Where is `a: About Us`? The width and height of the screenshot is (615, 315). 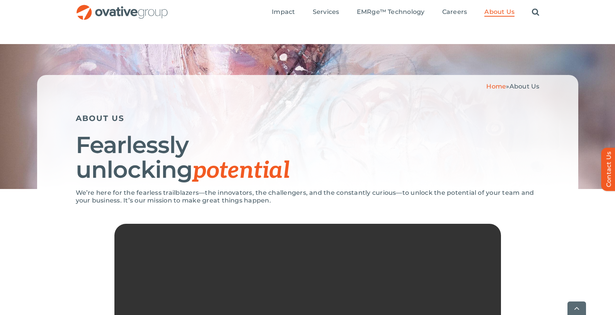 a: About Us is located at coordinates (499, 12).